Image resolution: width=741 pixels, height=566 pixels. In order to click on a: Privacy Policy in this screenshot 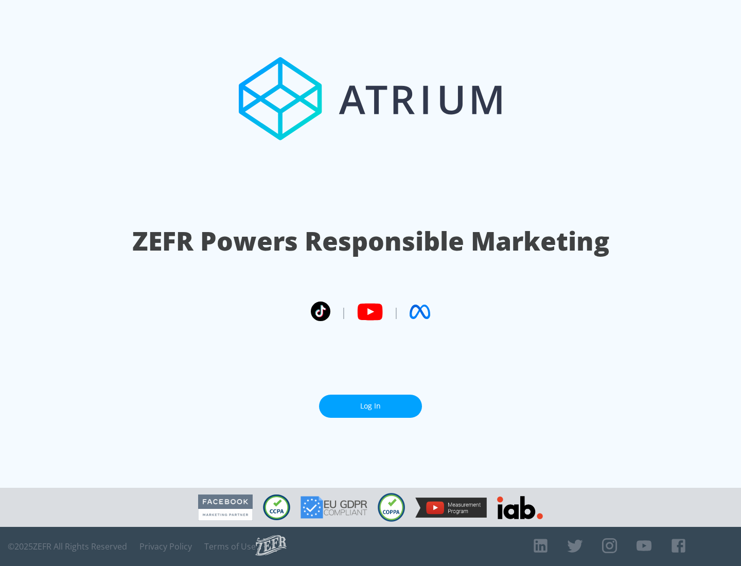, I will do `click(166, 547)`.